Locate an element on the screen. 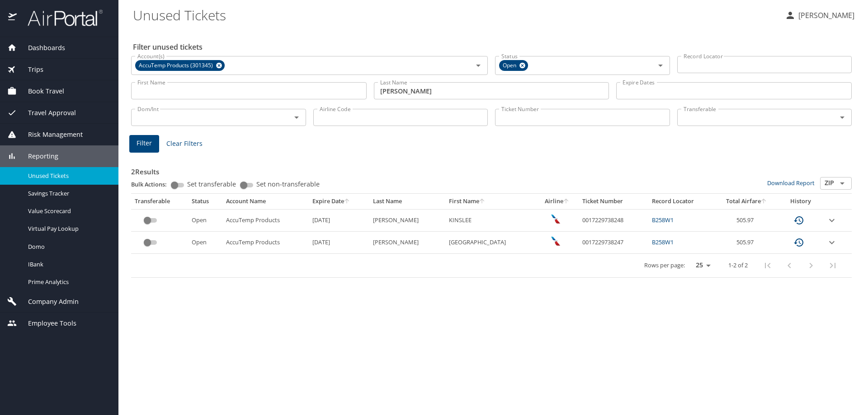 The width and height of the screenshot is (868, 415). span: Open is located at coordinates (510, 66).